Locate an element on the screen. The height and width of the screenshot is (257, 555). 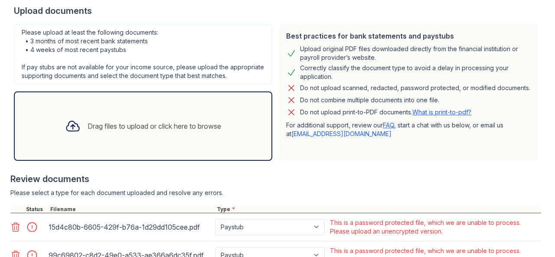
div: Upload original PDF files downloaded directly from the financial institution or payroll provider’... is located at coordinates (415, 53).